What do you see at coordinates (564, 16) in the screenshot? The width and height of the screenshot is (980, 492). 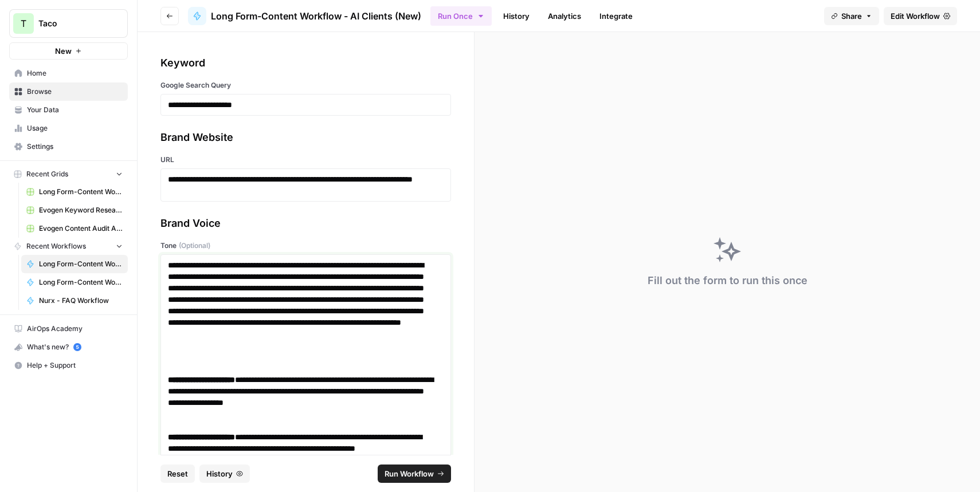 I see `a: Analytics` at bounding box center [564, 16].